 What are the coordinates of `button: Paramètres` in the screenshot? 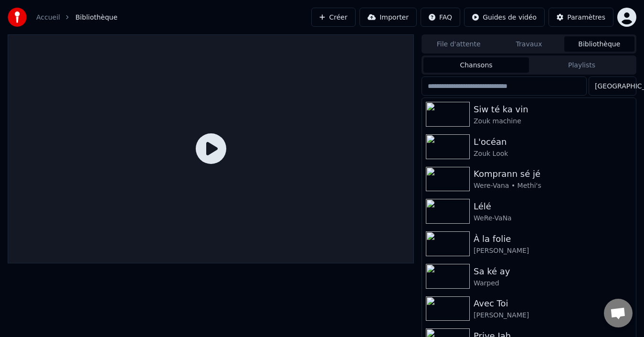 It's located at (581, 17).